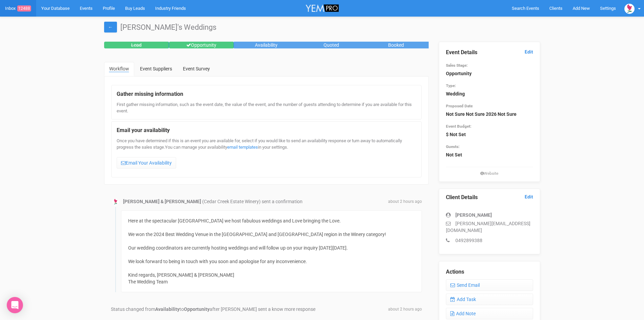 Image resolution: width=644 pixels, height=320 pixels. I want to click on div: Once you have determined if this is an event you are available for, select if you would like to s..., so click(266, 155).